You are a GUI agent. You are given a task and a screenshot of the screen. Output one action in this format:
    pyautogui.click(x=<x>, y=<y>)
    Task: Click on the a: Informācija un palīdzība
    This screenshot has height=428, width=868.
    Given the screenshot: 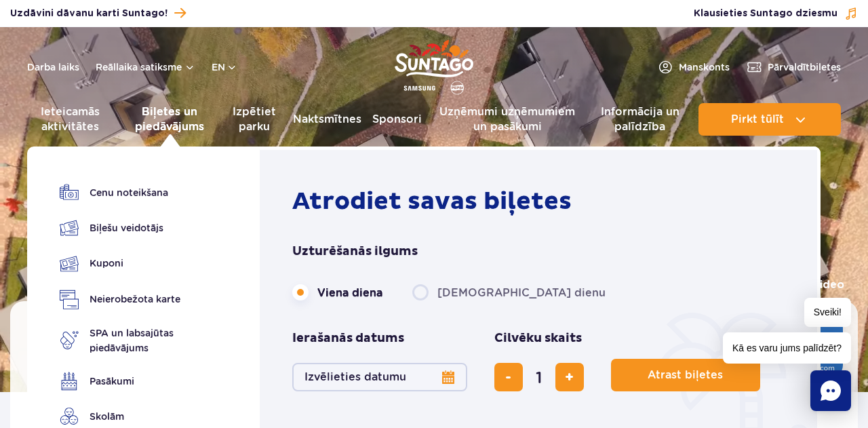 What is the action you would take?
    pyautogui.click(x=640, y=119)
    